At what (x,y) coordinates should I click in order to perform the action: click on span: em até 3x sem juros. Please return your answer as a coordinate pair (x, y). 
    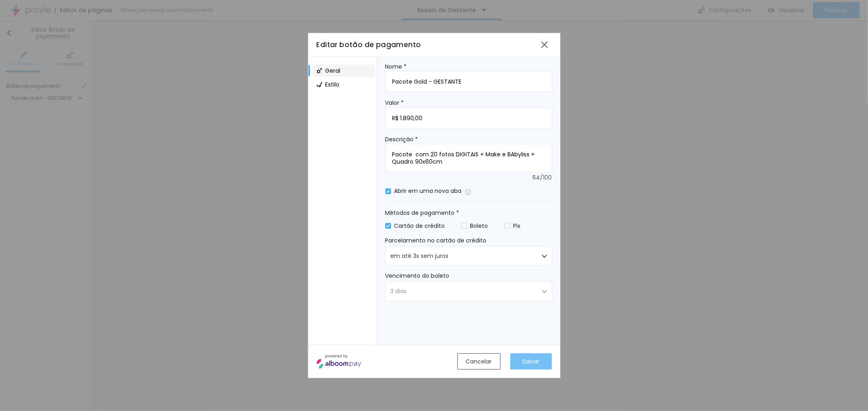
    Looking at the image, I should click on (420, 256).